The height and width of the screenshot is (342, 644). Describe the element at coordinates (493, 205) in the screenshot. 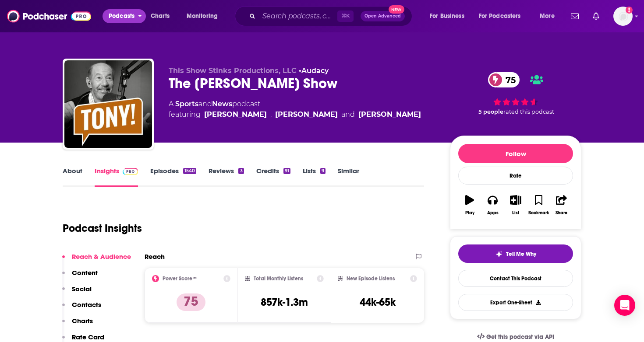

I see `button: Apps` at that location.